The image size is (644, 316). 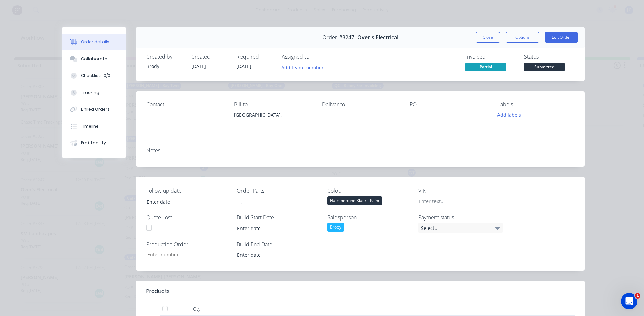 I want to click on input: Enter number..., so click(x=186, y=255).